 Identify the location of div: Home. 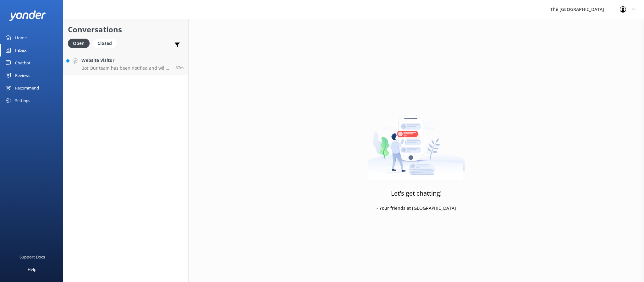
(21, 38).